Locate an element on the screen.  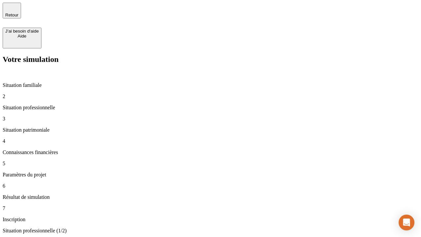
button: J’ai besoin d'aideAide is located at coordinates (22, 38).